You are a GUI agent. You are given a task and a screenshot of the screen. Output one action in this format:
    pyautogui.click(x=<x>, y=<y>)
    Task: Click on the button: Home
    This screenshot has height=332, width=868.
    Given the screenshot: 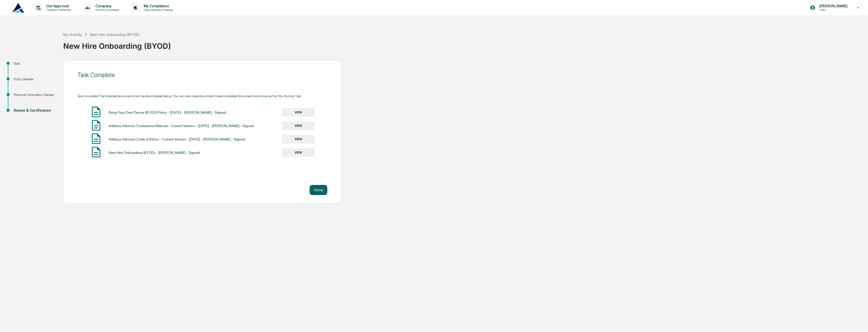 What is the action you would take?
    pyautogui.click(x=319, y=190)
    